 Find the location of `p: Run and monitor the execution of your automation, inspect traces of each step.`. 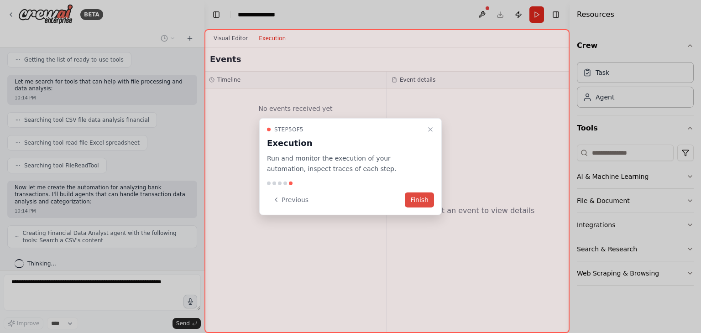

p: Run and monitor the execution of your automation, inspect traces of each step. is located at coordinates (345, 164).